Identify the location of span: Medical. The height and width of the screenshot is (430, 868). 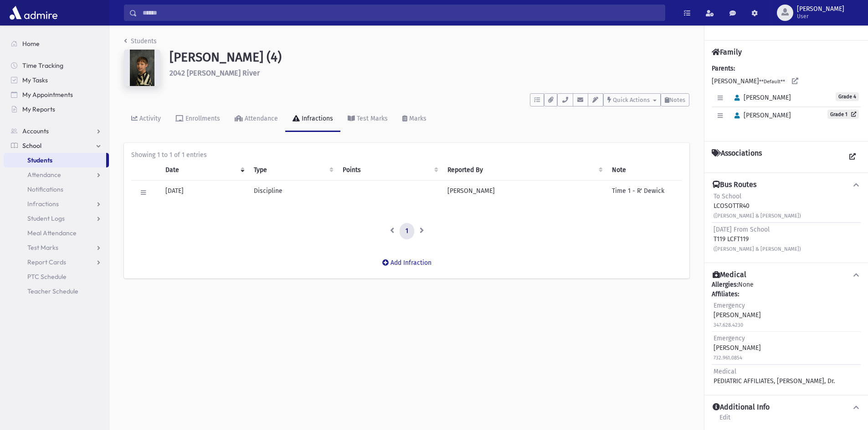
(725, 371).